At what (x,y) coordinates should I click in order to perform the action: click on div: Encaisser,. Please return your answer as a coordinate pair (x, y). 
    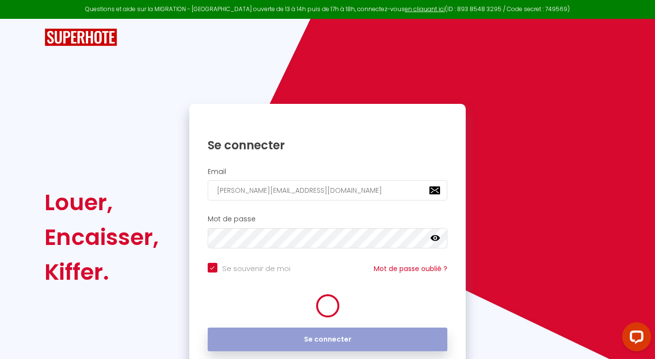
    Looking at the image, I should click on (102, 238).